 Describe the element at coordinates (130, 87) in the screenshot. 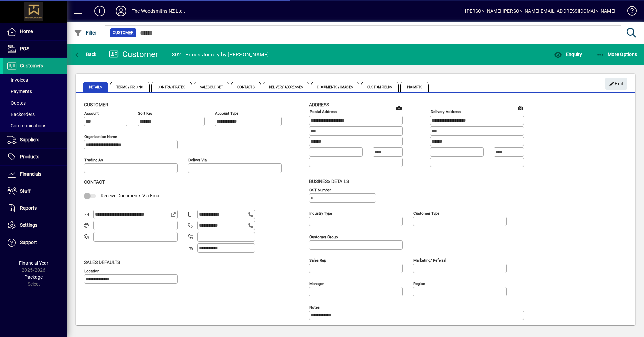

I see `span: Terms / Pricing` at that location.